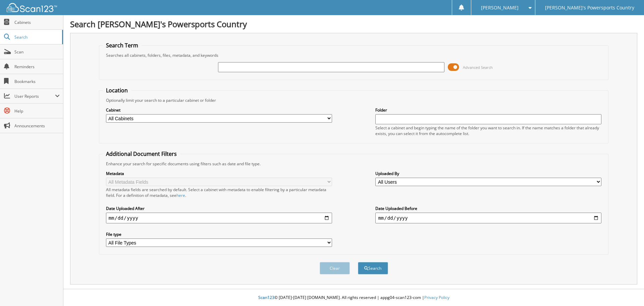 Image resolution: width=644 pixels, height=306 pixels. What do you see at coordinates (478, 67) in the screenshot?
I see `span: Advanced Search` at bounding box center [478, 67].